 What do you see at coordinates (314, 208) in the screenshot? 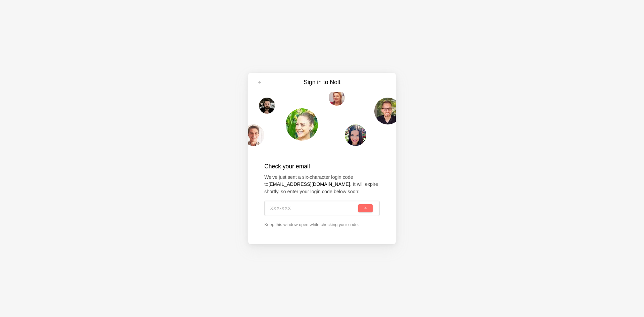
I see `input: XXX-XXX` at bounding box center [314, 208].